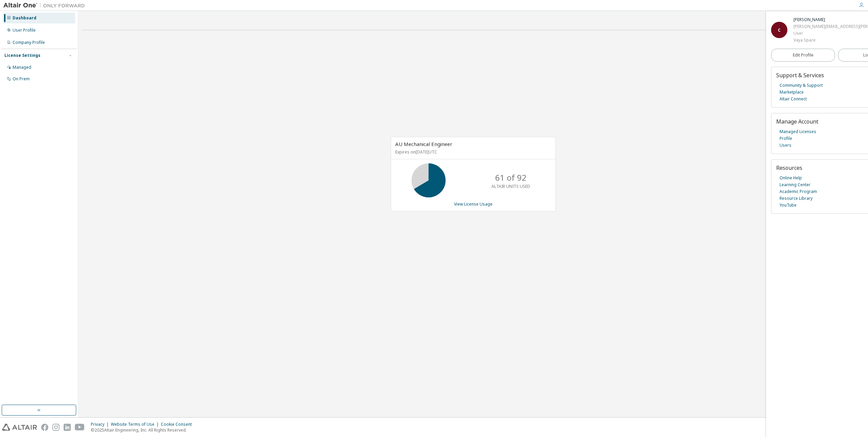  I want to click on p: 61 of 92, so click(510, 177).